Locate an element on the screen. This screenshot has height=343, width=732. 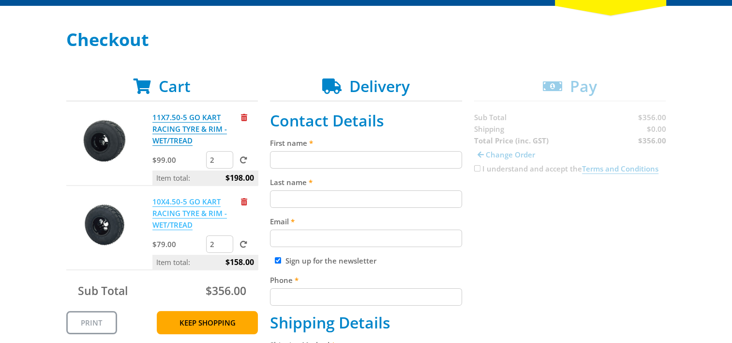
label: First name is located at coordinates (366, 143).